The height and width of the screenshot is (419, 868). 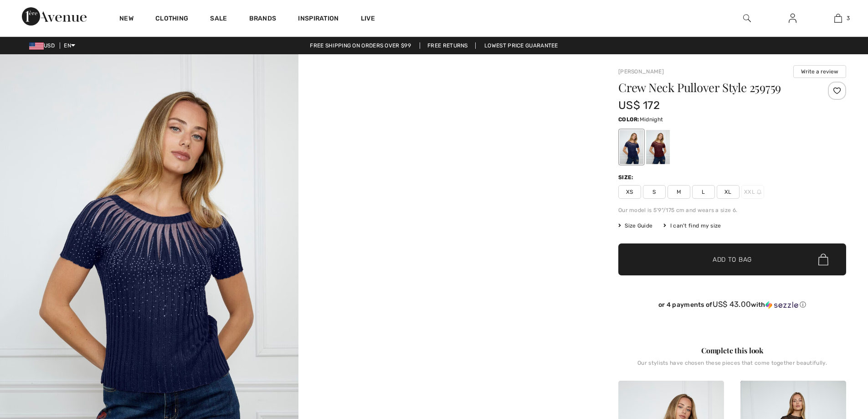 I want to click on div: or 4 payments ofUS$ 43.00withSezzle Click to learn more about Sezzle, so click(x=732, y=306).